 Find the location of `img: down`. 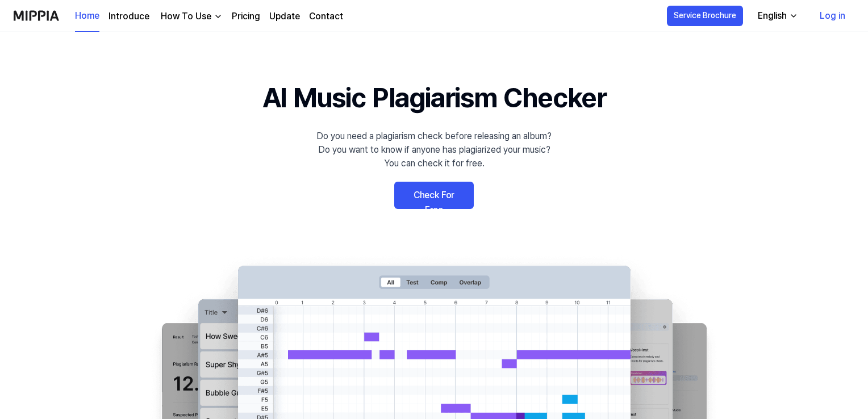

img: down is located at coordinates (219, 17).